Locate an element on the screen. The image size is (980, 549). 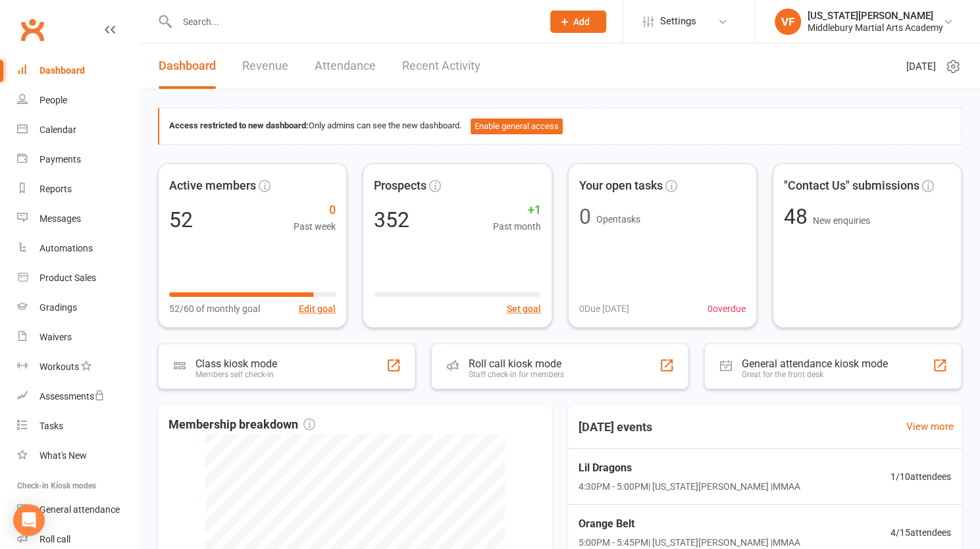
div: General attendance kiosk mode is located at coordinates (815, 363).